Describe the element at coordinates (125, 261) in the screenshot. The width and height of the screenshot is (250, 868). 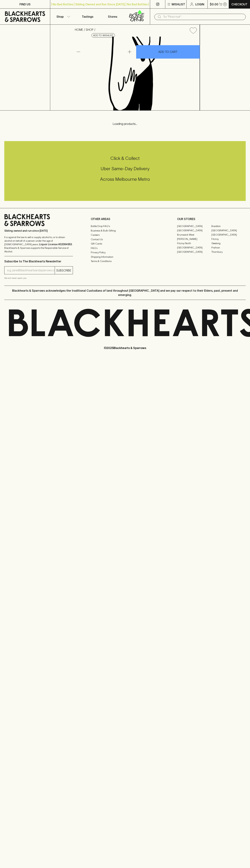
I see `a: Terms & Conditions` at that location.